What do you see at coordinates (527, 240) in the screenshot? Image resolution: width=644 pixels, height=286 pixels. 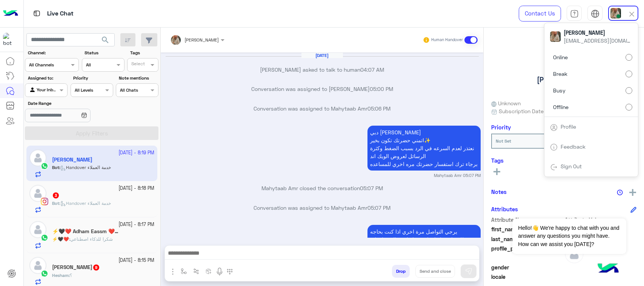 I see `span: last_name` at bounding box center [527, 240].